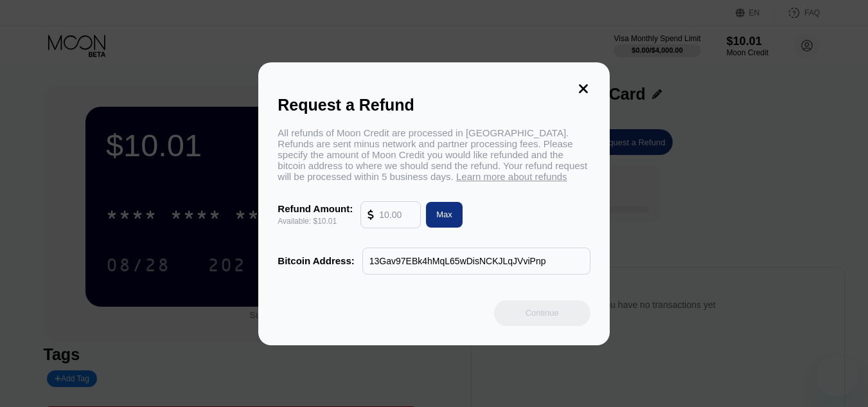  What do you see at coordinates (512, 176) in the screenshot?
I see `div: Learn more about refunds` at bounding box center [512, 176].